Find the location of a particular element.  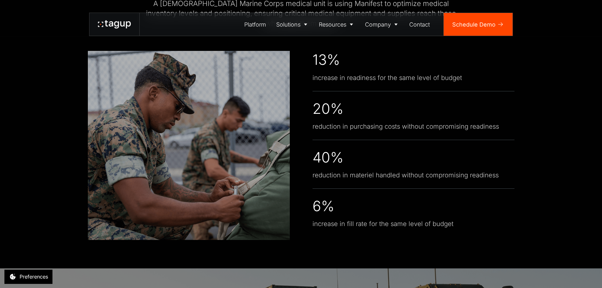

a: Resources is located at coordinates (337, 24).